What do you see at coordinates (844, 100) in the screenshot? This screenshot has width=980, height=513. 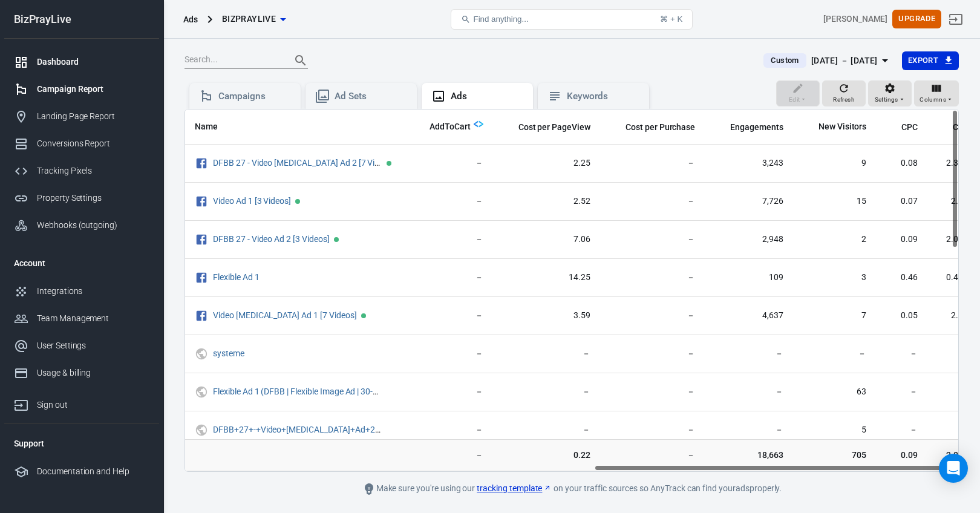 I see `span: Refresh` at bounding box center [844, 100].